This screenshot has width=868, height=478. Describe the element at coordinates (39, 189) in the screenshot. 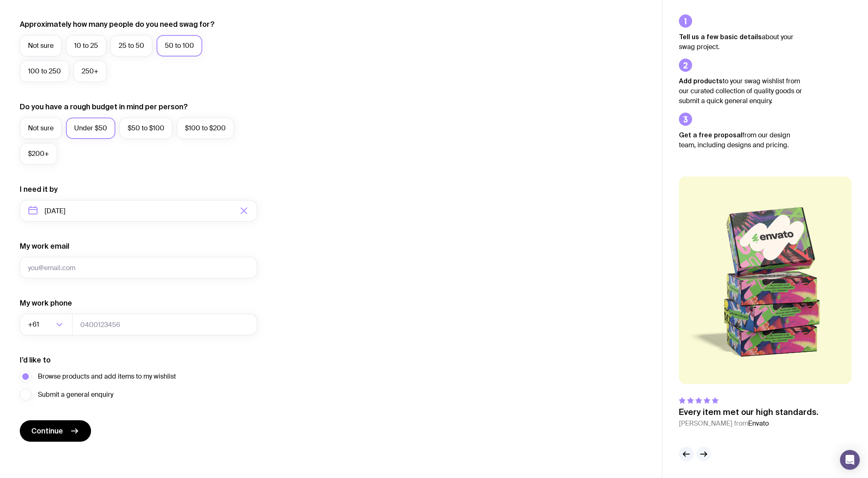

I see `label: I need it by` at that location.